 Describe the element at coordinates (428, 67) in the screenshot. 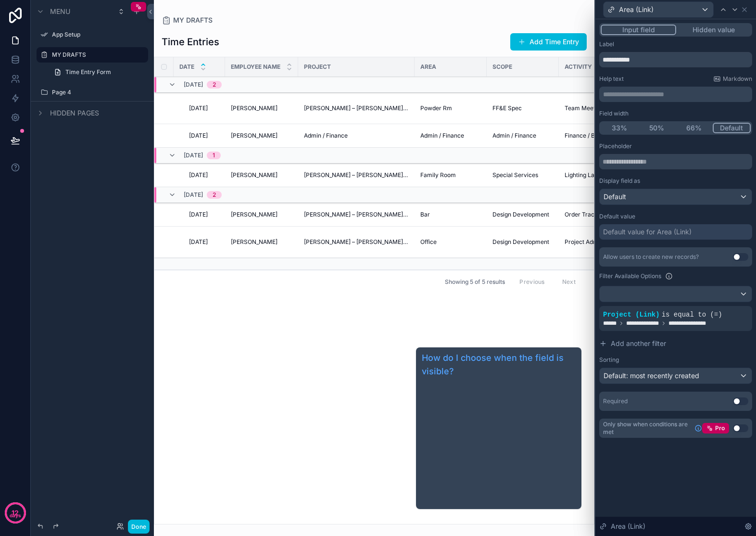

I see `span: AREA` at that location.